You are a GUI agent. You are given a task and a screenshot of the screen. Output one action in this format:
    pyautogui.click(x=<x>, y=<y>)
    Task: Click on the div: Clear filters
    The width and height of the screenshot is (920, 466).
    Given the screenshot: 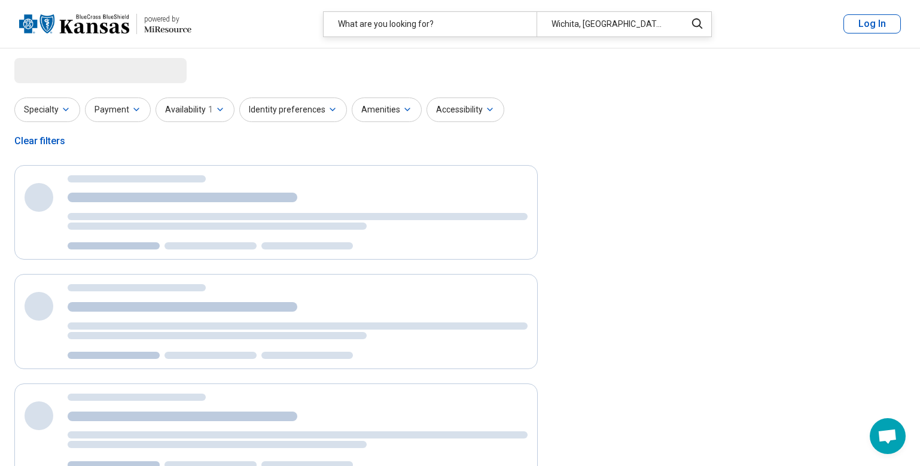 What is the action you would take?
    pyautogui.click(x=39, y=141)
    